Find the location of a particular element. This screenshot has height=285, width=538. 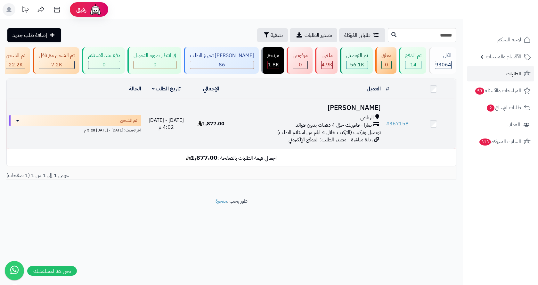

span: العملاء is located at coordinates (514, 125).